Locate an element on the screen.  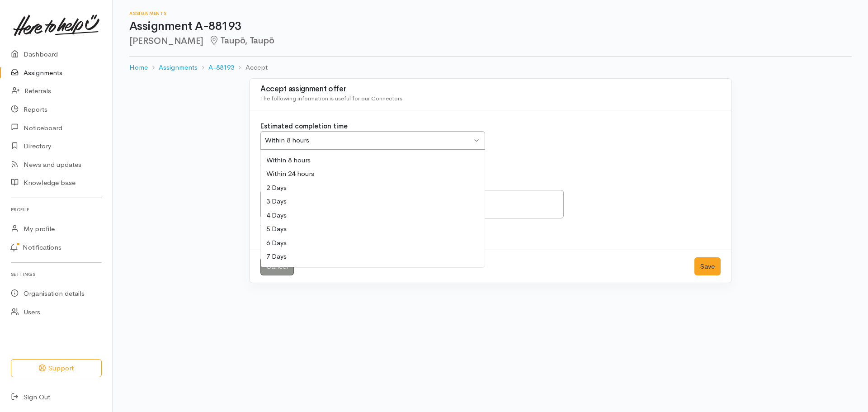
div: 6 Days is located at coordinates (373, 243).